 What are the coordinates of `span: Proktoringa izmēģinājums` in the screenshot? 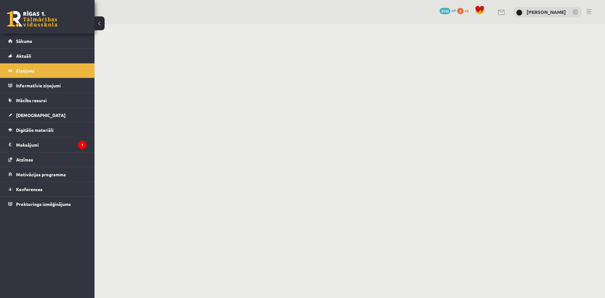 It's located at (43, 204).